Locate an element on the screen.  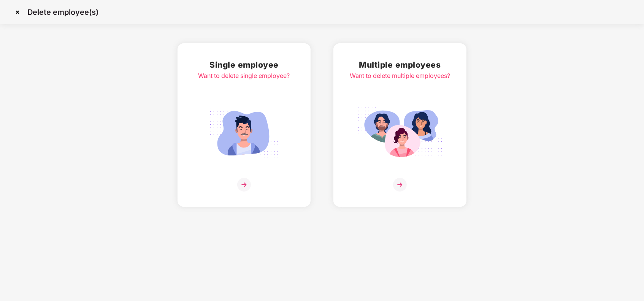
h2: Multiple employees is located at coordinates (400, 64).